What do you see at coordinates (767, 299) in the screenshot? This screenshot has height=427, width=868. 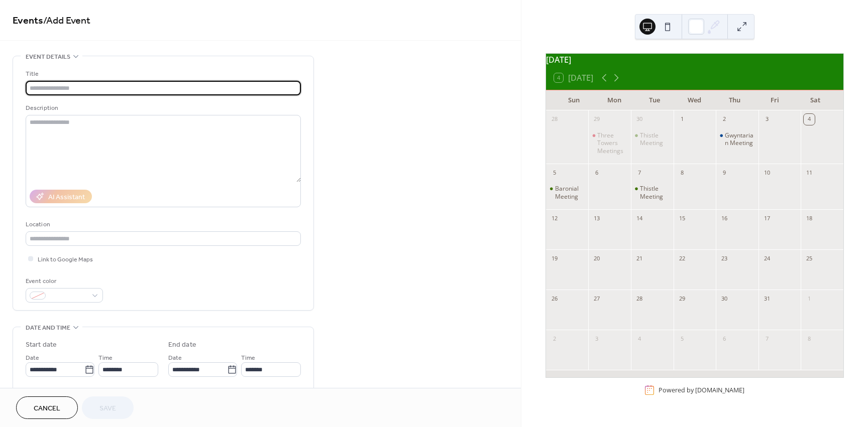 I see `div: 31` at bounding box center [767, 299].